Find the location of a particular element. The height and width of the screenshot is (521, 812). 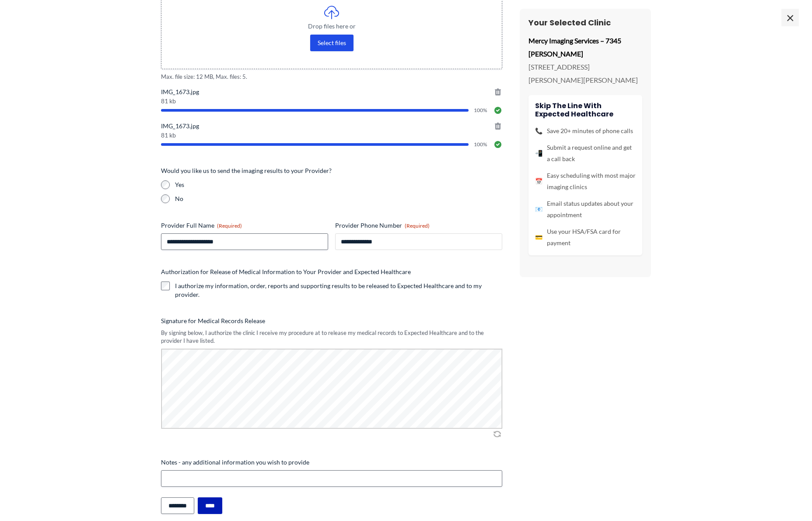

legend: Authorization for Release of Medical Information to Your Provider and Expected Healthcare is located at coordinates (286, 272).